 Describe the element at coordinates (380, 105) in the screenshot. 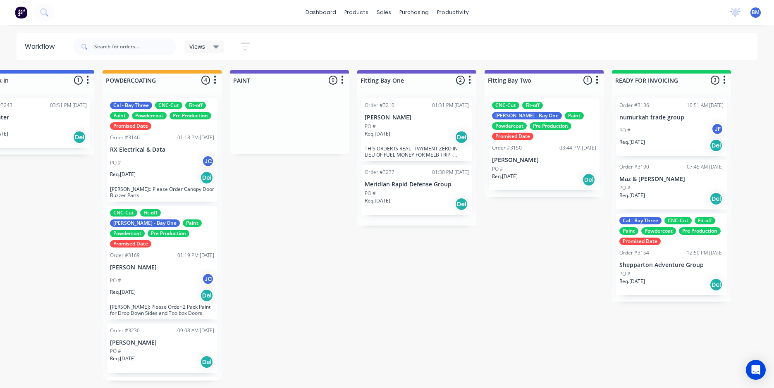

I see `div: Order #3210` at that location.